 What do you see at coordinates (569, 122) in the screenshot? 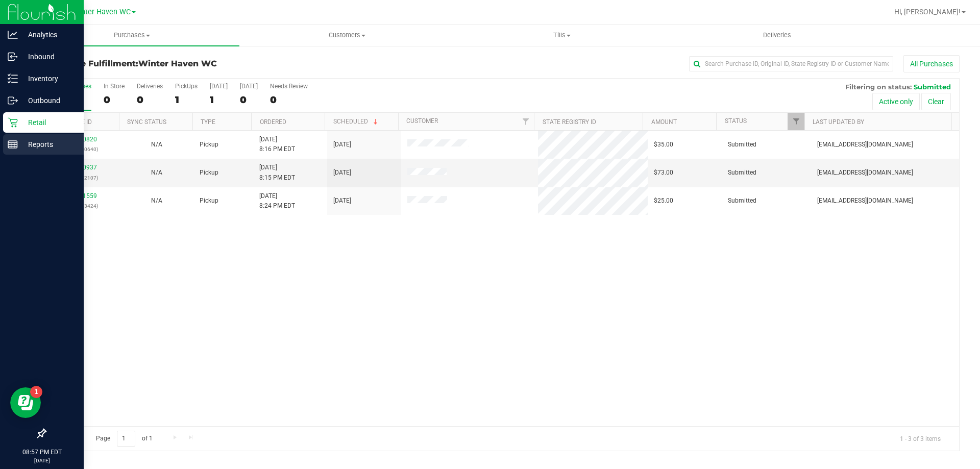
I see `a: State Registry ID` at bounding box center [569, 122].